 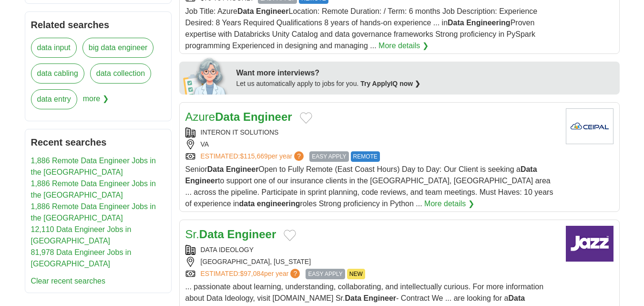 I want to click on a: data cabling, so click(x=57, y=74).